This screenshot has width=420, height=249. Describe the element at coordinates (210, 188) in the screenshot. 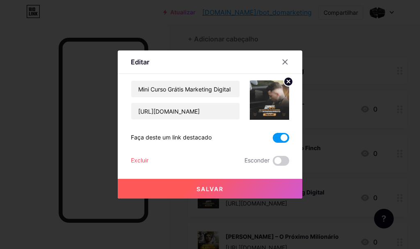

I see `button: Salvar` at that location.